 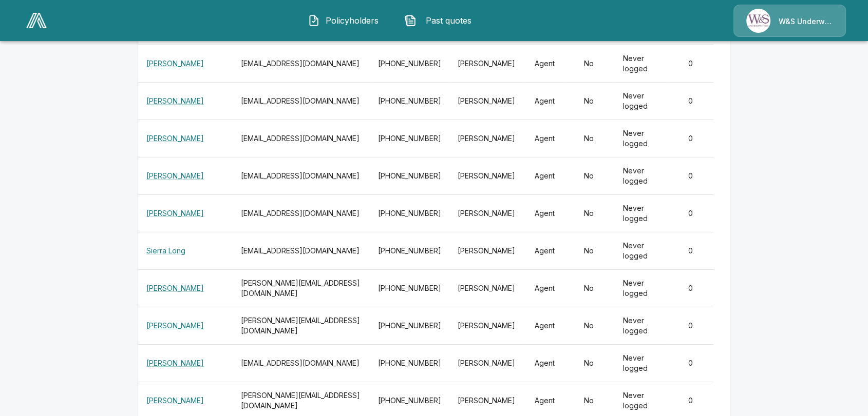 I want to click on a: Agency IconW&S Underwriters, so click(x=789, y=20).